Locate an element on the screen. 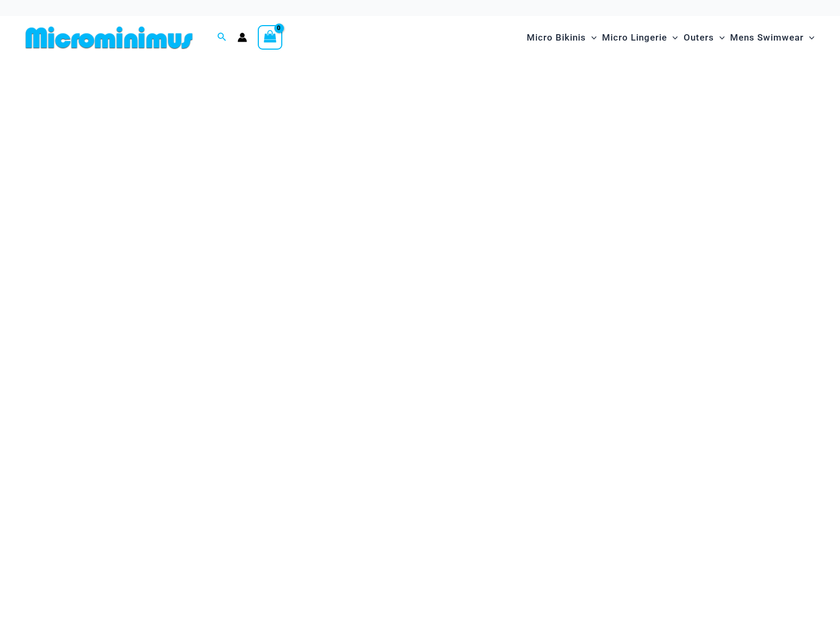 The height and width of the screenshot is (631, 840). nav: Site Navigation is located at coordinates (670, 37).